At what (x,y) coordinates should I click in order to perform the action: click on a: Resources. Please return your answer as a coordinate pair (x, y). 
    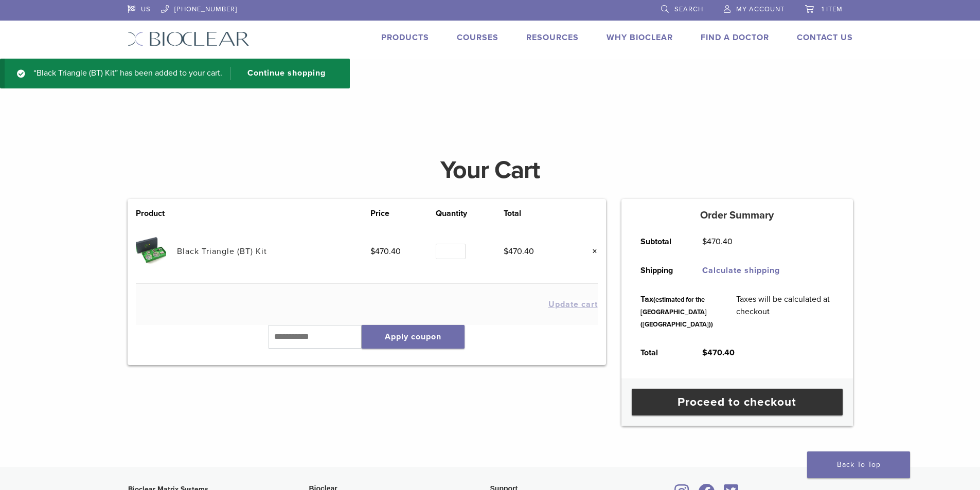
    Looking at the image, I should click on (552, 37).